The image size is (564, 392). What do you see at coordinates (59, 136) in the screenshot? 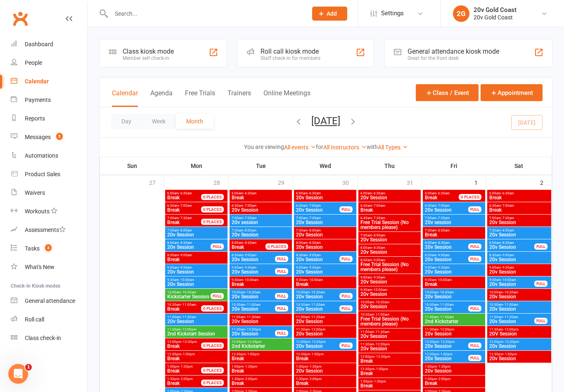
I see `span: 5` at bounding box center [59, 136].